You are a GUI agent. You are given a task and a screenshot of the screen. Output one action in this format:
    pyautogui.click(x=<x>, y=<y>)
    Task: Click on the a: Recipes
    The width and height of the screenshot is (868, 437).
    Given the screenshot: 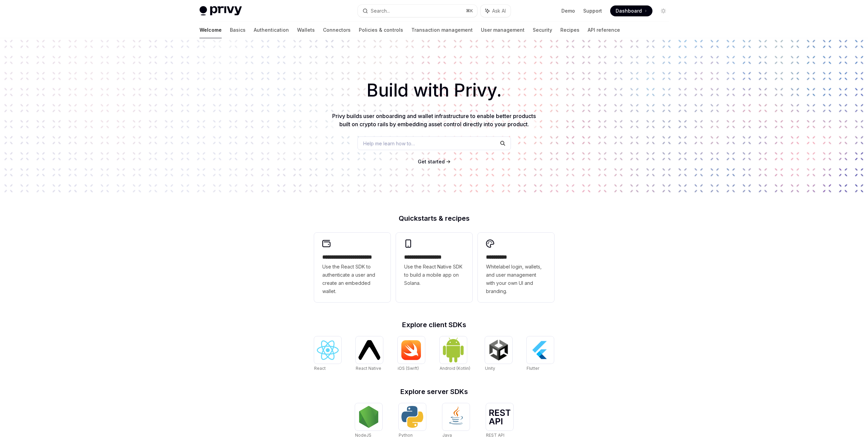 What is the action you would take?
    pyautogui.click(x=570, y=30)
    